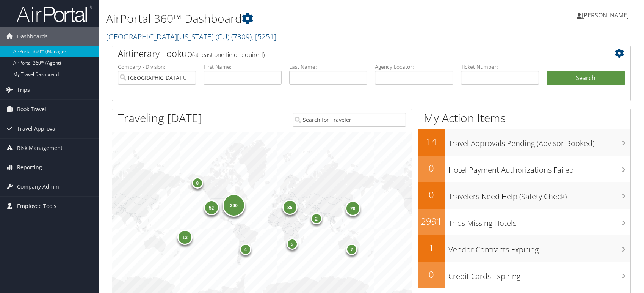  Describe the element at coordinates (539, 275) in the screenshot. I see `h3: Credit Cards Expiring` at that location.